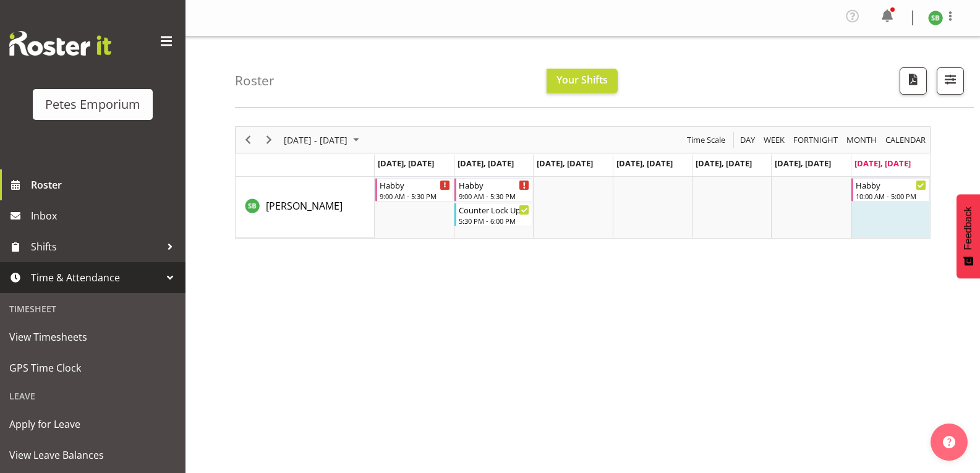  What do you see at coordinates (105, 216) in the screenshot?
I see `span: Inbox` at bounding box center [105, 216].